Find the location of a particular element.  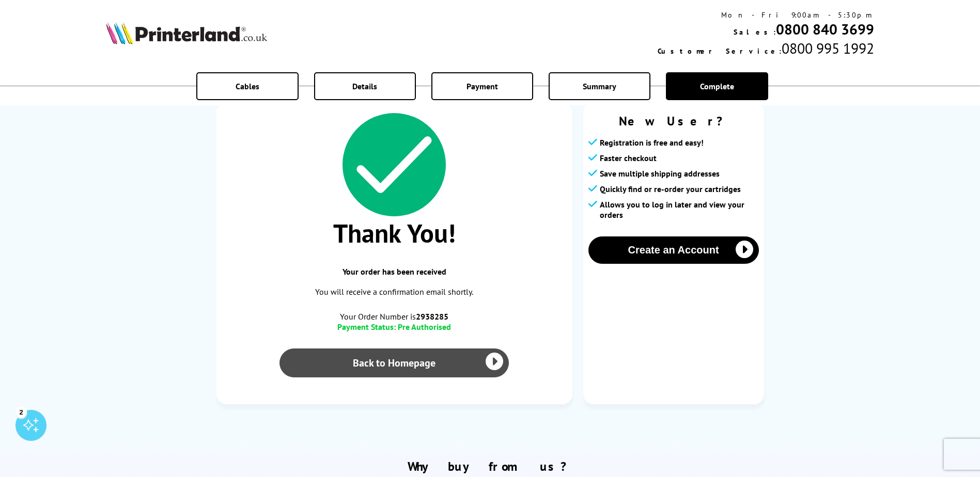

span: Your Order Number is is located at coordinates (394, 316).